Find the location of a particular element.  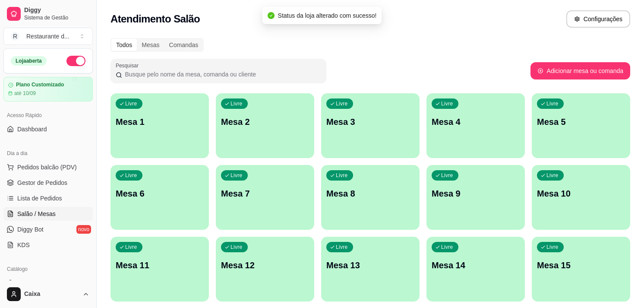

button: LivreMesa 4 is located at coordinates (475, 126).